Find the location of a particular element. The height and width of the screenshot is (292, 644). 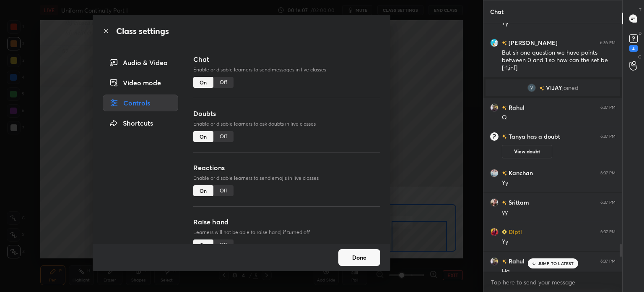

p: Chat is located at coordinates (497, 11).